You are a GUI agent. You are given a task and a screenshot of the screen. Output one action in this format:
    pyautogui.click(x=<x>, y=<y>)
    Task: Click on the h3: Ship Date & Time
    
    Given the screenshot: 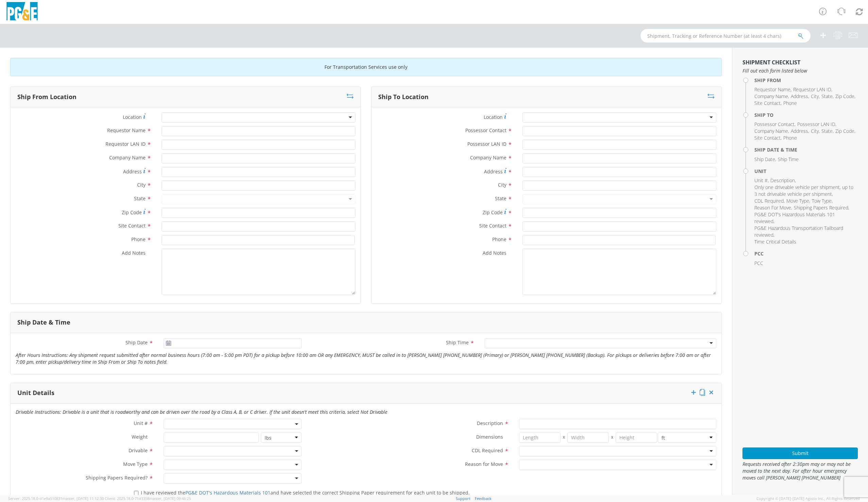 What is the action you would take?
    pyautogui.click(x=44, y=322)
    